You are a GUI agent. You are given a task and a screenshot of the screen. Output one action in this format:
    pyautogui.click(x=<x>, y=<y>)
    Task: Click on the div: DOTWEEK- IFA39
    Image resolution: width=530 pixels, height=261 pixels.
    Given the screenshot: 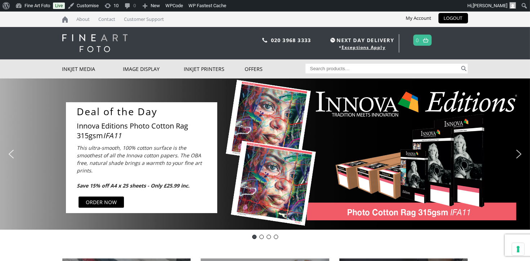 What is the action you would take?
    pyautogui.click(x=276, y=237)
    